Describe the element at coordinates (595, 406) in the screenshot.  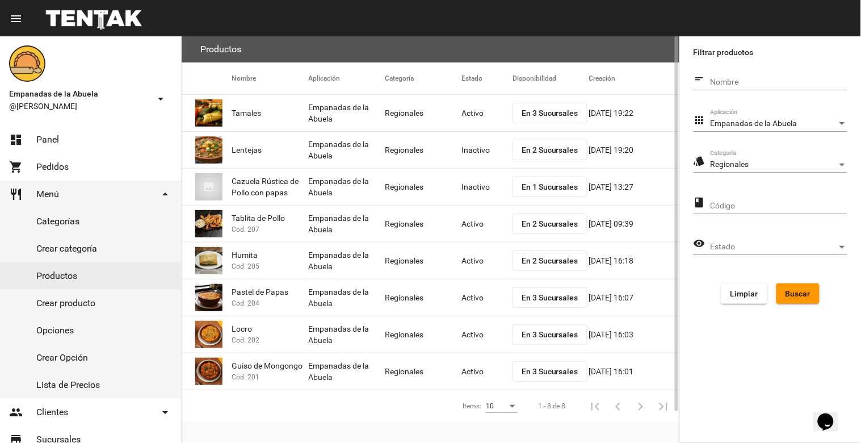
I see `button: Primera` at that location.